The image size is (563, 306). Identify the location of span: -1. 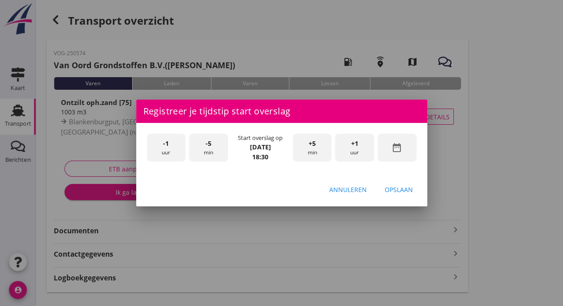
(166, 143).